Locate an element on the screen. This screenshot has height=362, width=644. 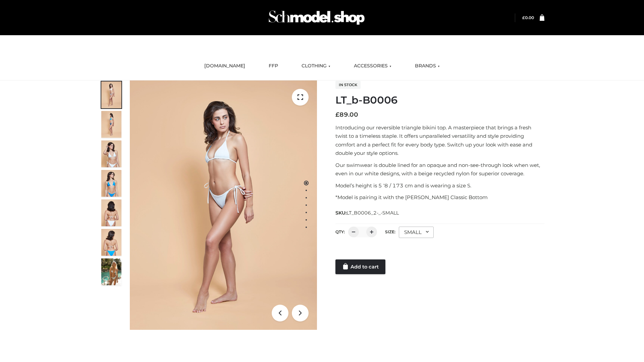
img: ArielClassicBikiniTop_CloudNine_AzureSky_OW114ECO_3-scaled.jpg is located at coordinates (111, 154).